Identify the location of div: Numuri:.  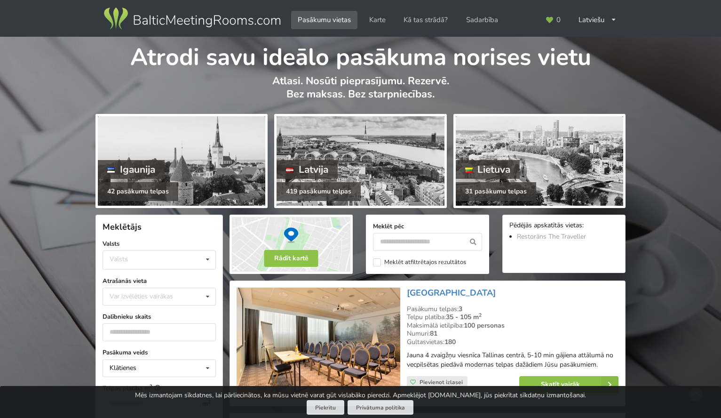
(513, 334).